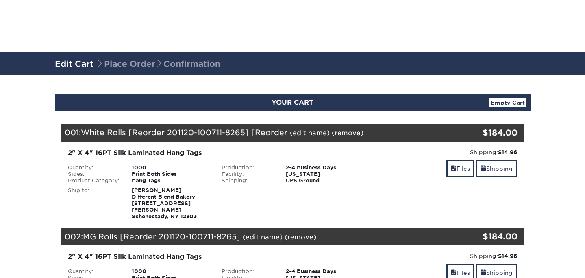 The width and height of the screenshot is (585, 278). I want to click on div: UPS Ground, so click(324, 180).